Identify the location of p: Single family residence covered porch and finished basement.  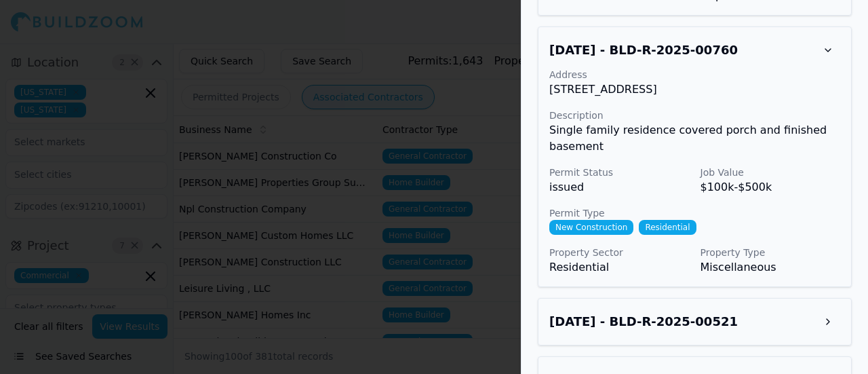
(694, 138).